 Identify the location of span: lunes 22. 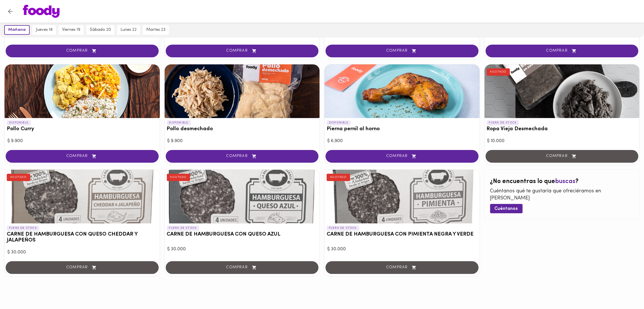
(129, 30).